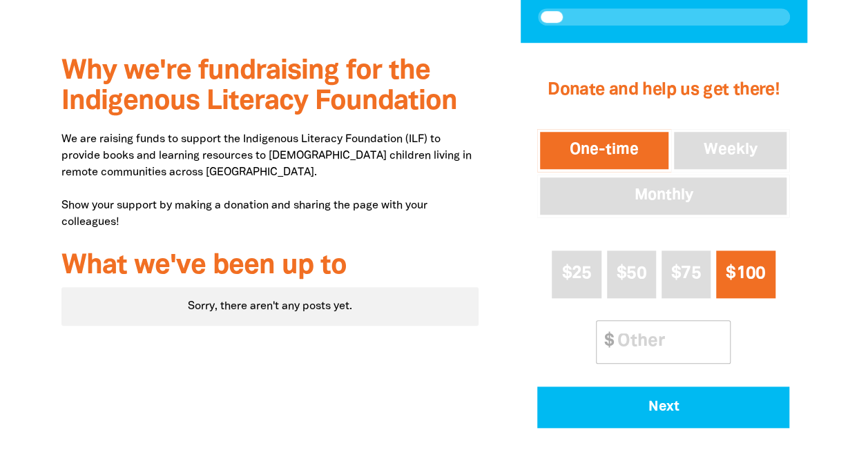 The image size is (868, 450). I want to click on span: $50, so click(631, 273).